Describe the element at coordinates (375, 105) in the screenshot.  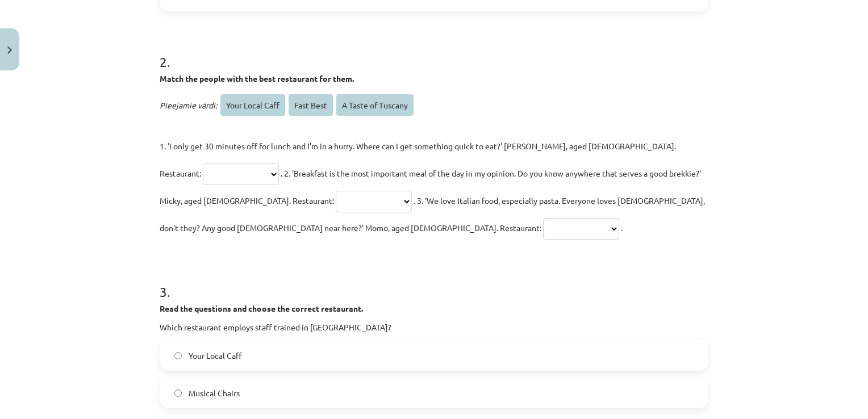
I see `span: A Taste of Tuscany` at that location.